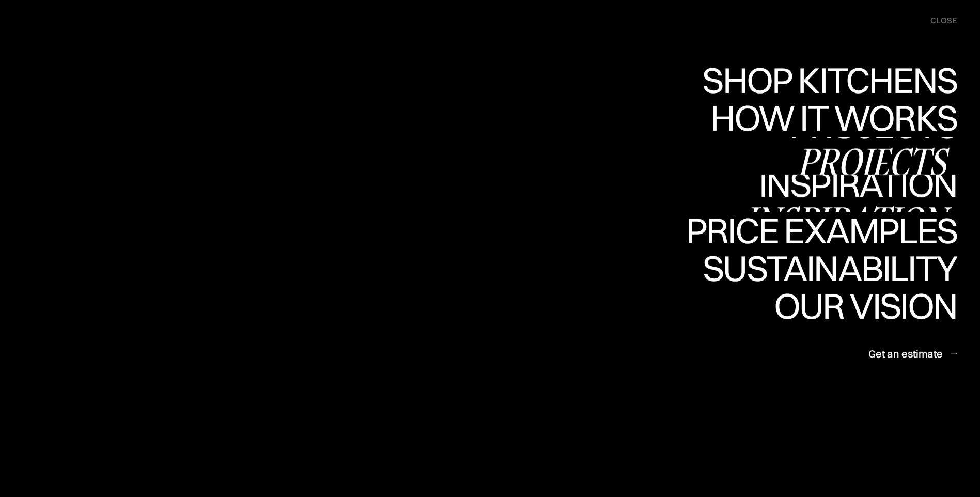 The height and width of the screenshot is (497, 980). Describe the element at coordinates (938, 21) in the screenshot. I see `div: menu` at that location.